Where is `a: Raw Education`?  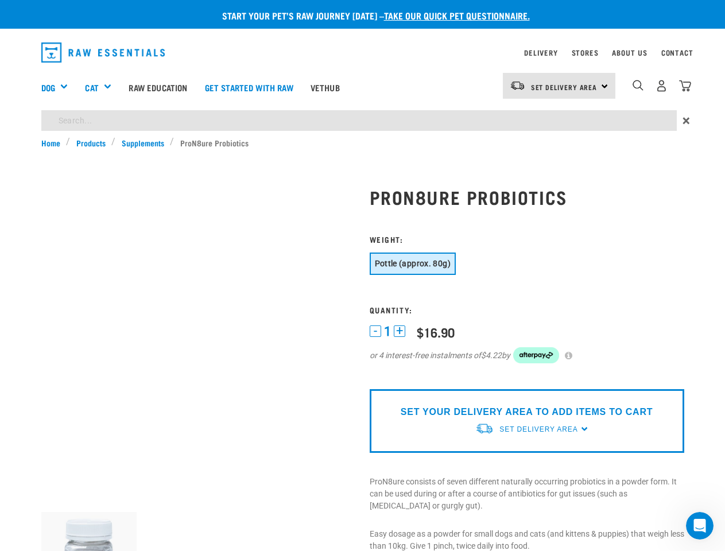 a: Raw Education is located at coordinates (158, 87).